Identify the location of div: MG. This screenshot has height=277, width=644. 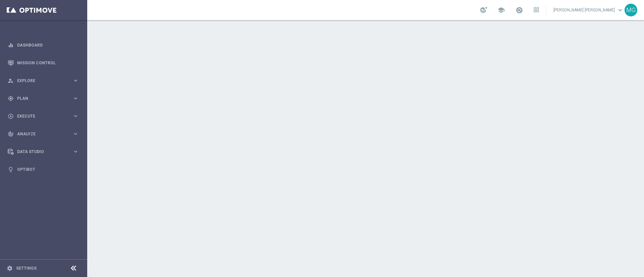
(631, 10).